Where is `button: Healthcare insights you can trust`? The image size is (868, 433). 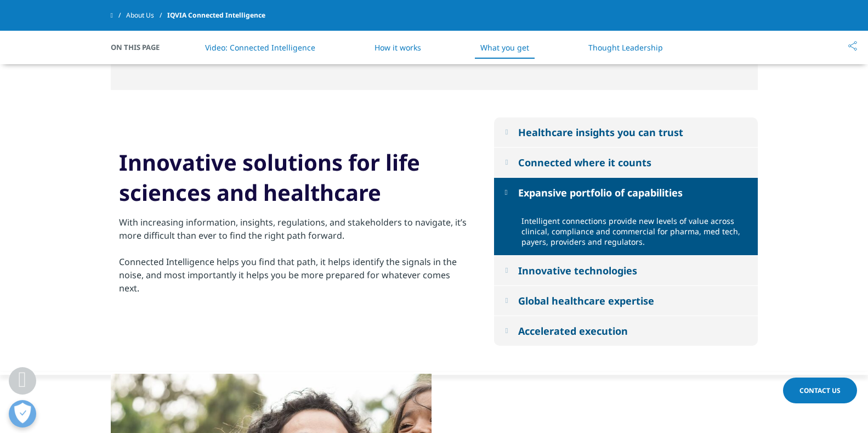
button: Healthcare insights you can trust is located at coordinates (626, 132).